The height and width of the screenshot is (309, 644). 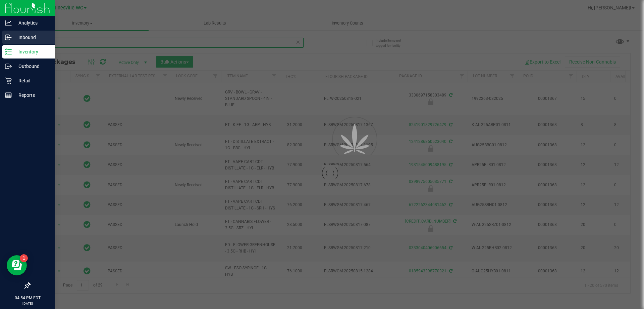 What do you see at coordinates (32, 23) in the screenshot?
I see `p: Analytics` at bounding box center [32, 23].